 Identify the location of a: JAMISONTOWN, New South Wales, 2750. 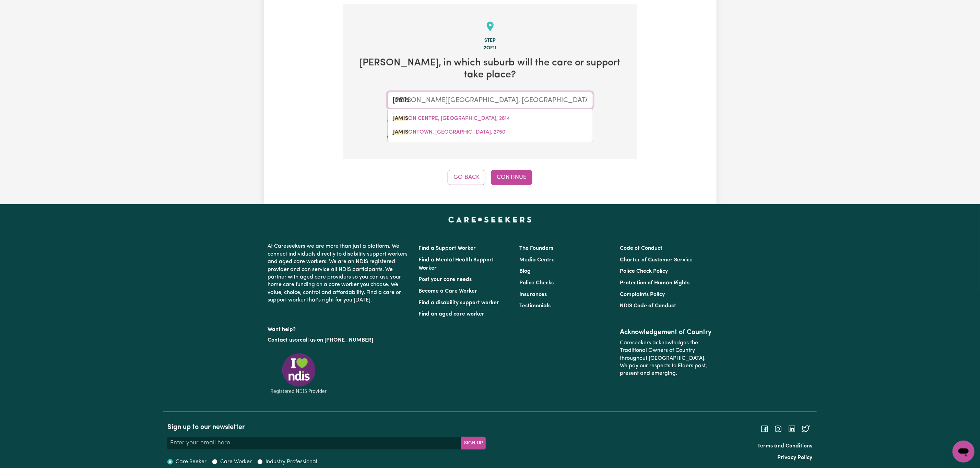
(490, 133).